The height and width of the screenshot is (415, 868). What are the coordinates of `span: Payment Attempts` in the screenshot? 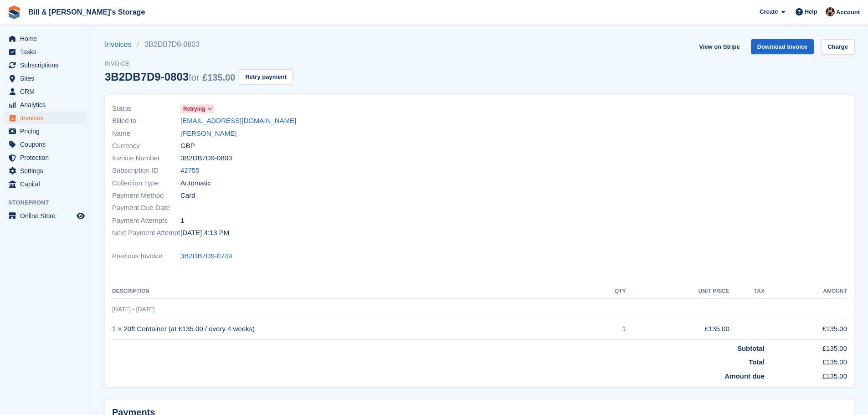 It's located at (147, 220).